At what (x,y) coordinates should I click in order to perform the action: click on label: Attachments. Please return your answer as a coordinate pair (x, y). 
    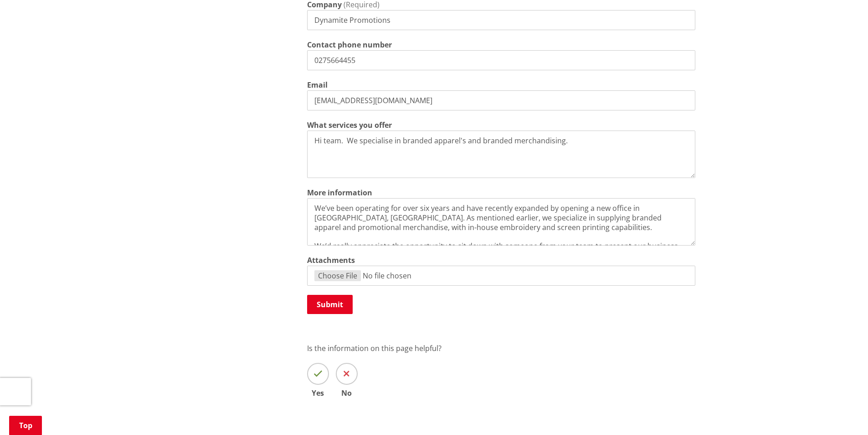
    Looking at the image, I should click on (331, 260).